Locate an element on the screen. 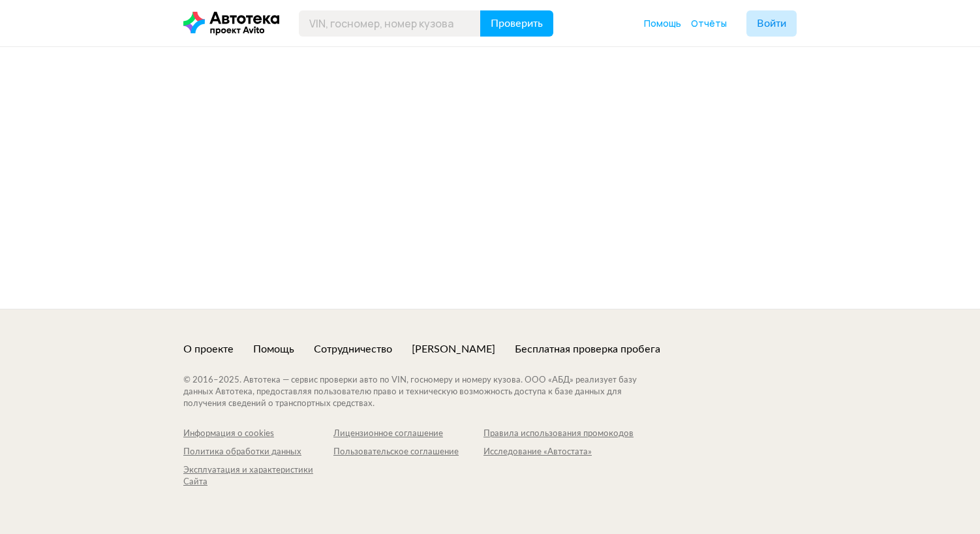  a: Правила использования промокодов is located at coordinates (558, 434).